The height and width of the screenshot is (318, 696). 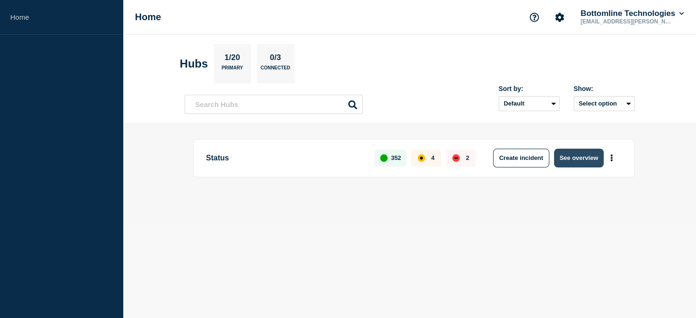 What do you see at coordinates (456, 158) in the screenshot?
I see `div: down` at bounding box center [456, 158].